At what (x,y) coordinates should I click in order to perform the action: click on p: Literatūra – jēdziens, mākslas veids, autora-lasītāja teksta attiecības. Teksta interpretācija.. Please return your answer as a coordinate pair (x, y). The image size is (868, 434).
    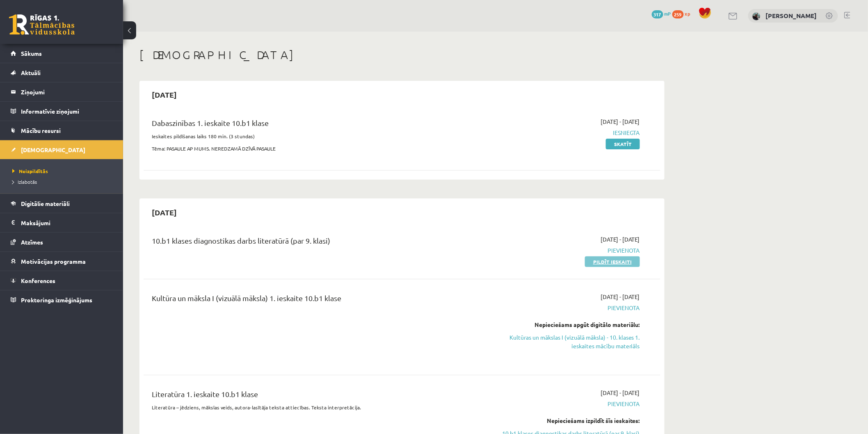
    Looking at the image, I should click on (312, 407).